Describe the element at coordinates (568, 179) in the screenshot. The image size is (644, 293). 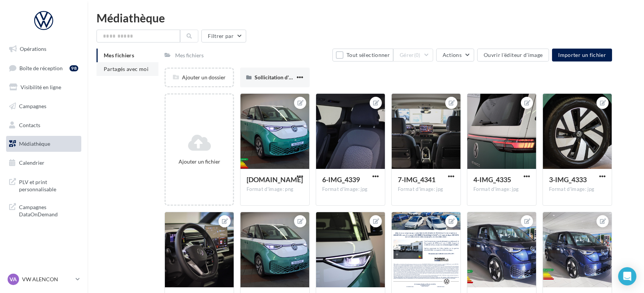
I see `span: 3-IMG_4333` at that location.